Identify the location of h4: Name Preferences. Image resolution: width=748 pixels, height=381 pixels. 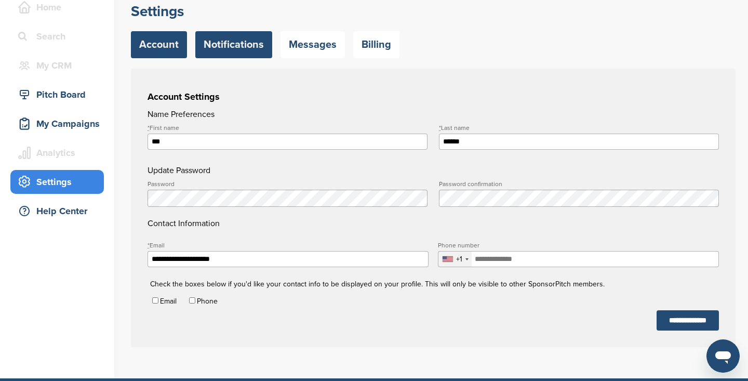
(433, 114).